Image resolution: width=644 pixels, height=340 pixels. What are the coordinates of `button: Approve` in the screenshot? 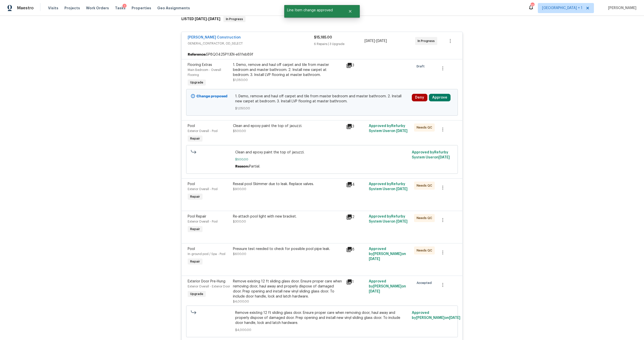 It's located at (439, 98).